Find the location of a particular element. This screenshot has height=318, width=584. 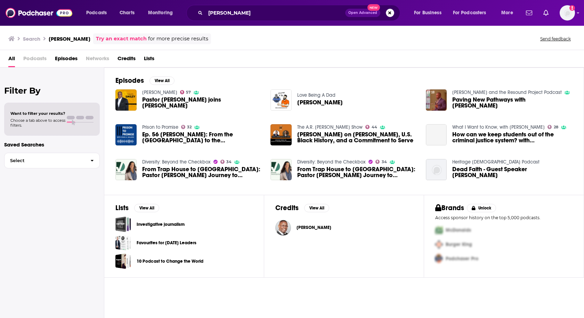

p: Access sponsor history on the top 5,000 podcasts. is located at coordinates (504, 217).